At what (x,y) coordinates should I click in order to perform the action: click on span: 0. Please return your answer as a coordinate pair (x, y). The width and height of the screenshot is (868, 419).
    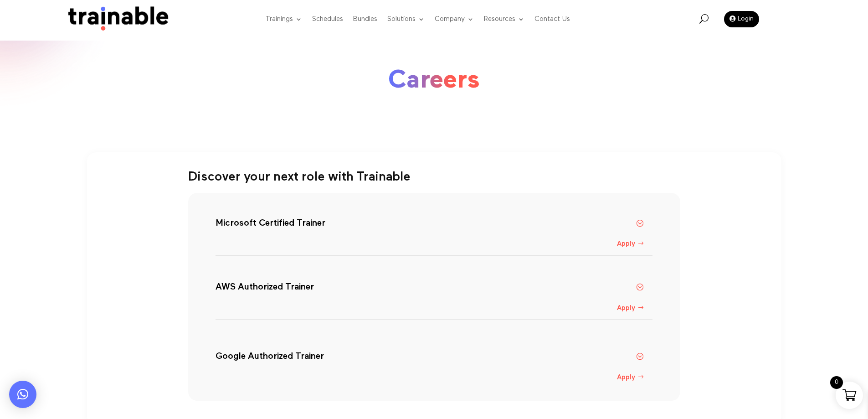
    Looking at the image, I should click on (837, 382).